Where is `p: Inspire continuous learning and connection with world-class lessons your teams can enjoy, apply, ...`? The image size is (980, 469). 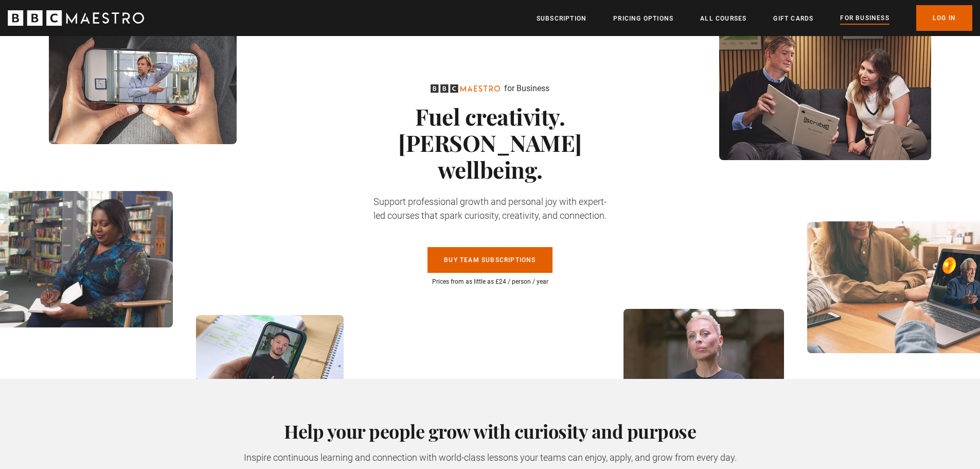
p: Inspire continuous learning and connection with world-class lessons your teams can enjoy, apply, ... is located at coordinates (490, 457).